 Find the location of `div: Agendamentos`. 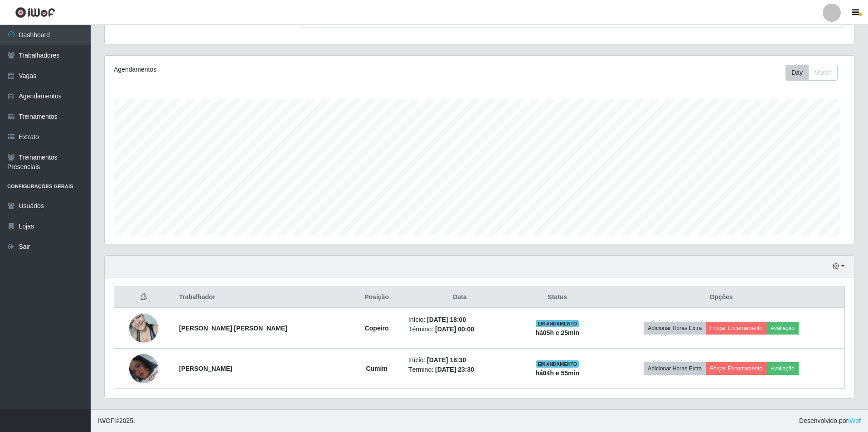

div: Agendamentos is located at coordinates (262, 70).